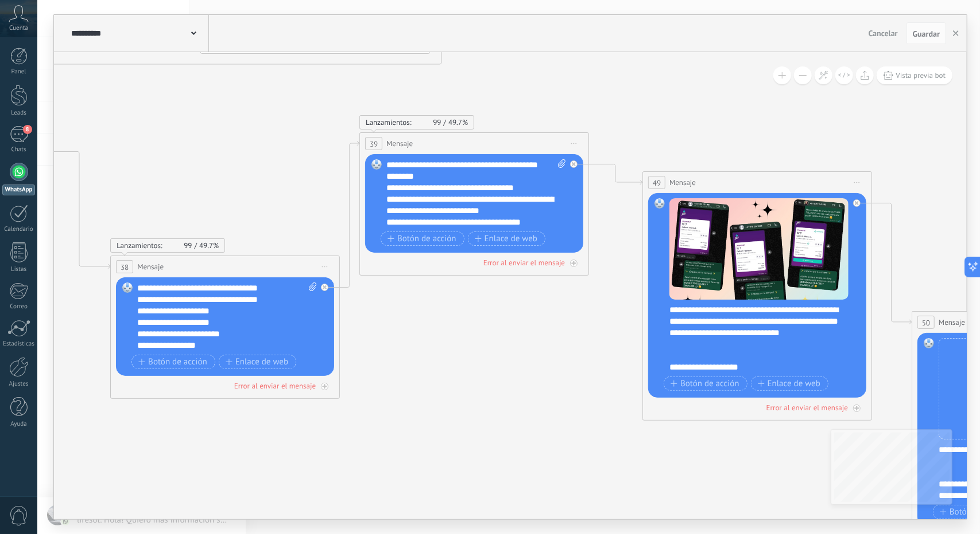 The image size is (980, 534). I want to click on div: Chats, so click(19, 150).